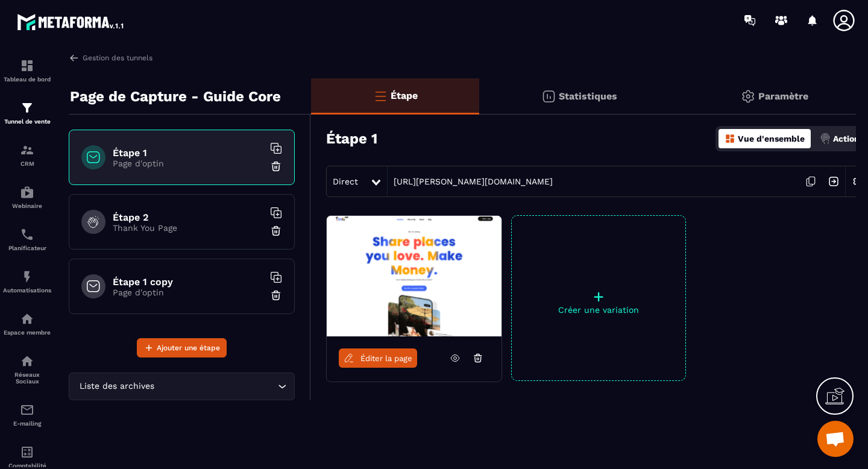  What do you see at coordinates (27, 324) in the screenshot?
I see `a: automationsautomationsEspace membre` at bounding box center [27, 324].